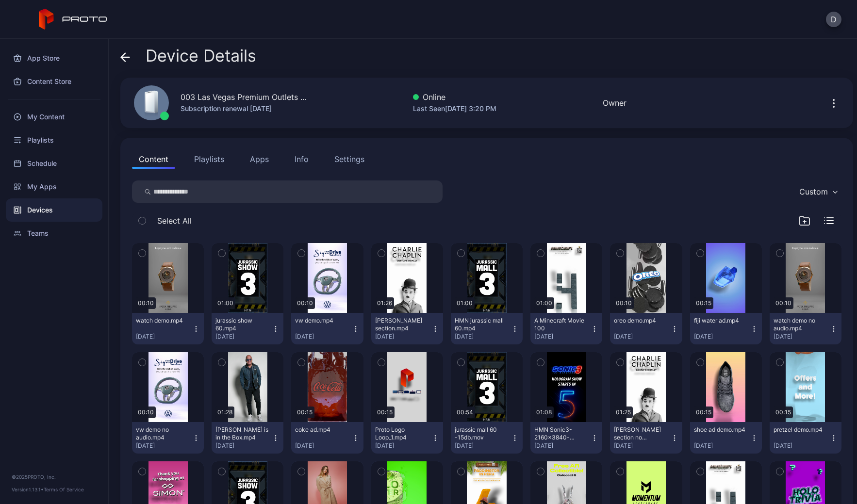 This screenshot has height=504, width=857. What do you see at coordinates (54, 233) in the screenshot?
I see `a: Teams` at bounding box center [54, 233].